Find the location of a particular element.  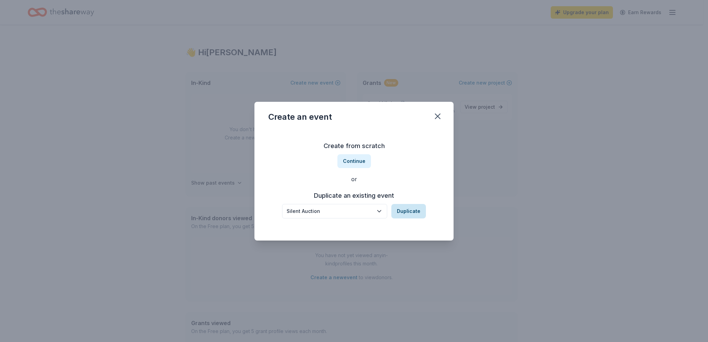

div: or is located at coordinates (354, 179).